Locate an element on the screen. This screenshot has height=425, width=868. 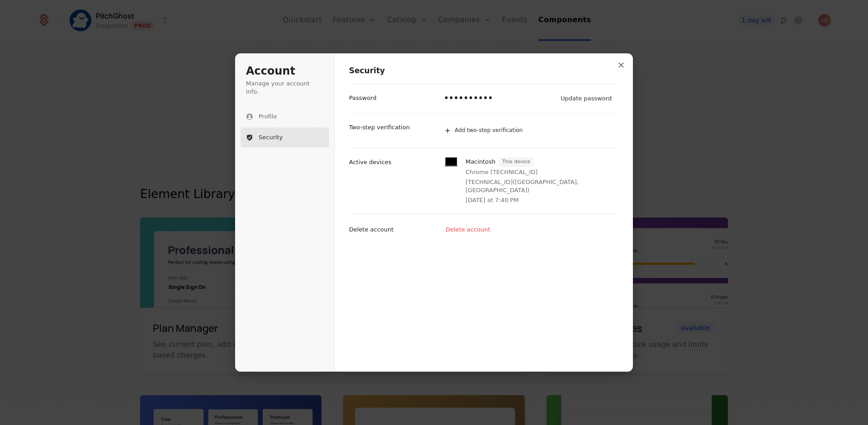
button: Profile is located at coordinates (285, 116).